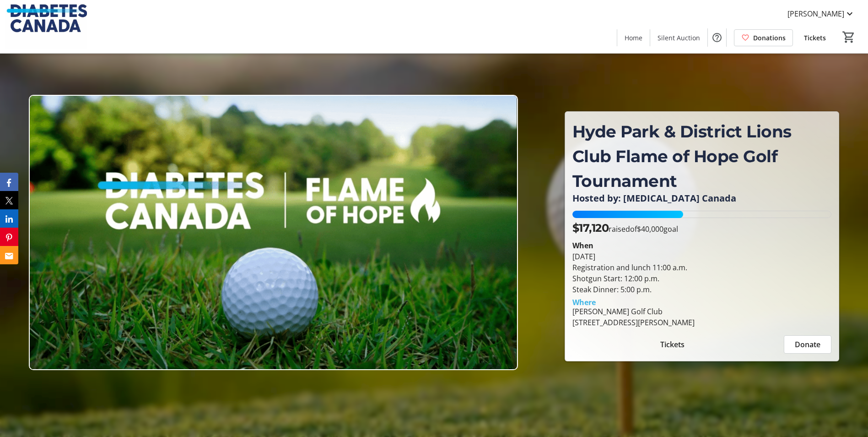 This screenshot has height=437, width=868. I want to click on span: Home, so click(634, 37).